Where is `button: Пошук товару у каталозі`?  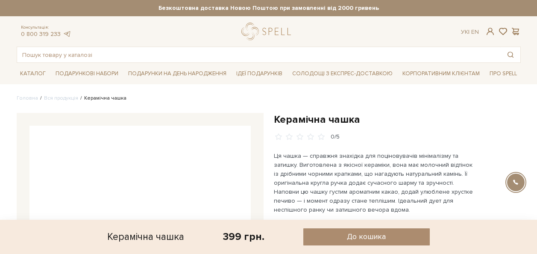 button: Пошук товару у каталозі is located at coordinates (510, 55).